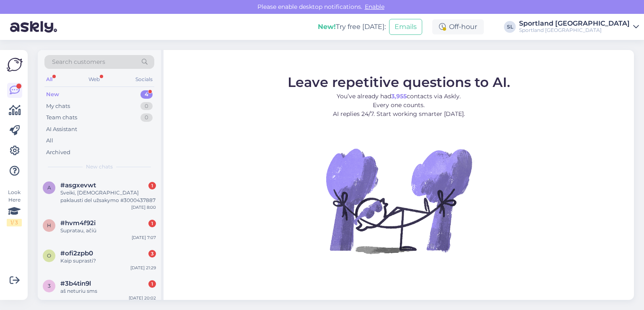 This screenshot has width=644, height=310. Describe the element at coordinates (509, 27) in the screenshot. I see `div: SL` at that location.